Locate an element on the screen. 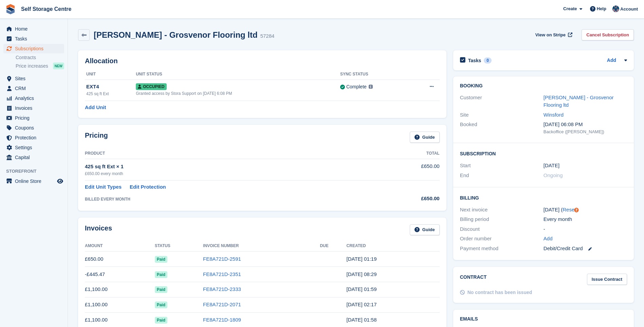 This screenshot has height=327, width=644. span: Create is located at coordinates (570, 9).